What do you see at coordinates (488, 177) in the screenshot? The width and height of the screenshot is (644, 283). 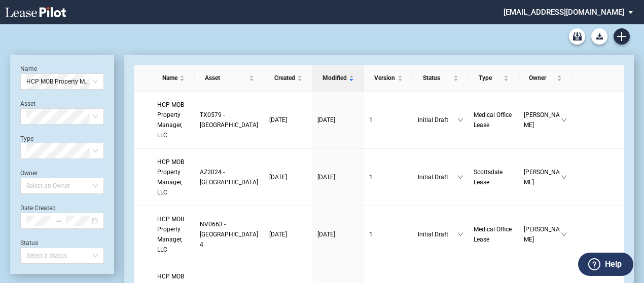 I see `span: Scottsdale Lease` at bounding box center [488, 177].